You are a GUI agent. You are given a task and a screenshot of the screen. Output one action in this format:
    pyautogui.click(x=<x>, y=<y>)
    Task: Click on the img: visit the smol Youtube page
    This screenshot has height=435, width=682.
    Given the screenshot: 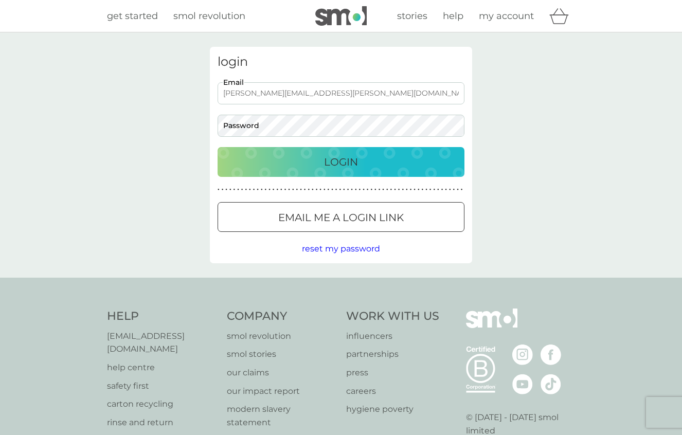 What is the action you would take?
    pyautogui.click(x=523, y=384)
    